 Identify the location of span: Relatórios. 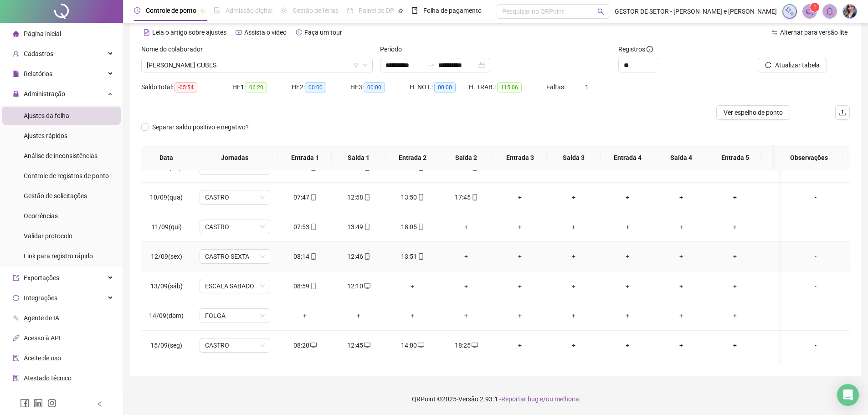
(38, 74).